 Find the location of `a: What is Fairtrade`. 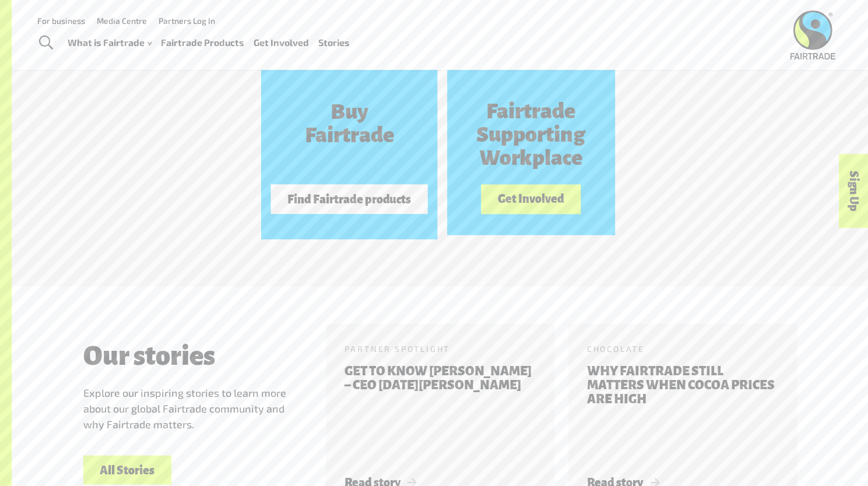

a: What is Fairtrade is located at coordinates (110, 43).